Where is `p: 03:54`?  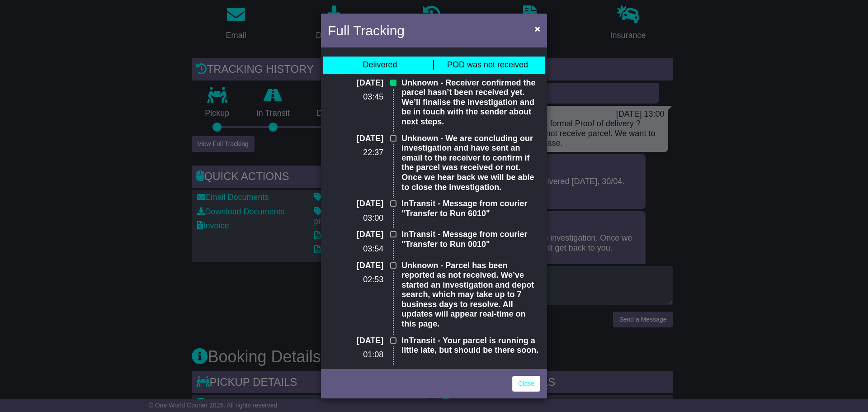
p: 03:54 is located at coordinates (355, 249).